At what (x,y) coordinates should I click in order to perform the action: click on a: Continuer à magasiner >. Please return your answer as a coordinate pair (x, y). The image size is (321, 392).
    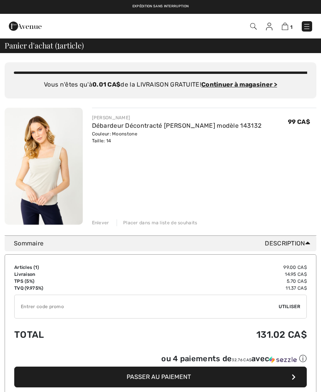
    Looking at the image, I should click on (239, 84).